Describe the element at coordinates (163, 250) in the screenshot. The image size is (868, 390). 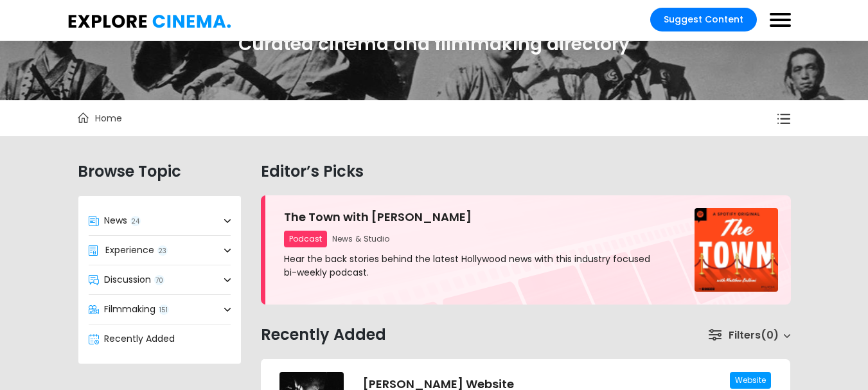
I see `span: 23` at that location.